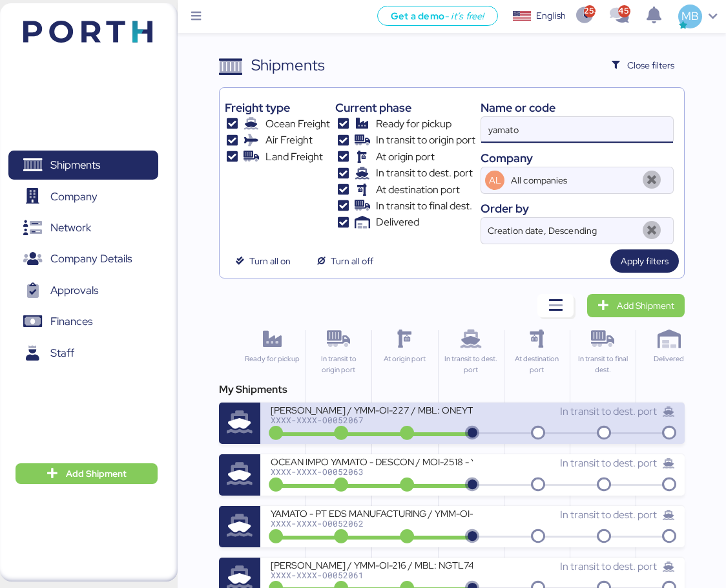 The width and height of the screenshot is (726, 588). What do you see at coordinates (83, 259) in the screenshot?
I see `a: Company Details` at bounding box center [83, 259].